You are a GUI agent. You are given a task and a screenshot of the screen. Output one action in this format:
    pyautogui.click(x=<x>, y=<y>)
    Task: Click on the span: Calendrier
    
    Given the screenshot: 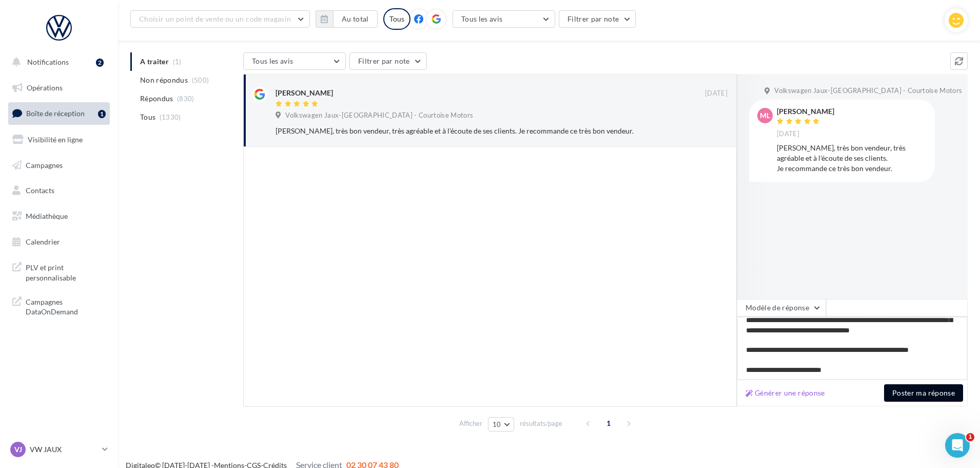 What is the action you would take?
    pyautogui.click(x=43, y=242)
    